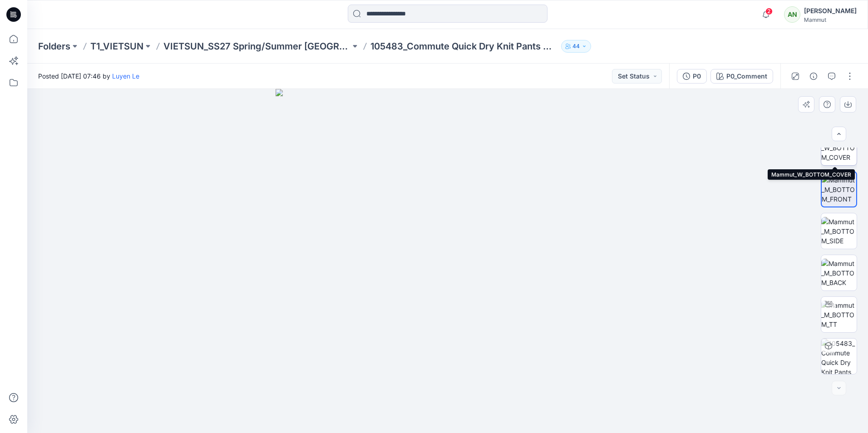  Describe the element at coordinates (117, 46) in the screenshot. I see `a: T1_VIETSUN` at that location.